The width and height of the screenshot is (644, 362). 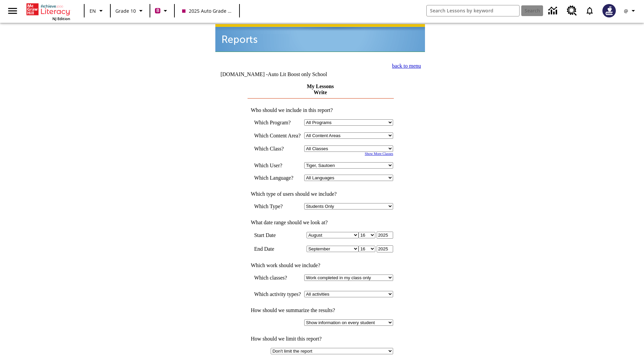 What do you see at coordinates (61, 18) in the screenshot?
I see `span: NJ Edition` at bounding box center [61, 18].